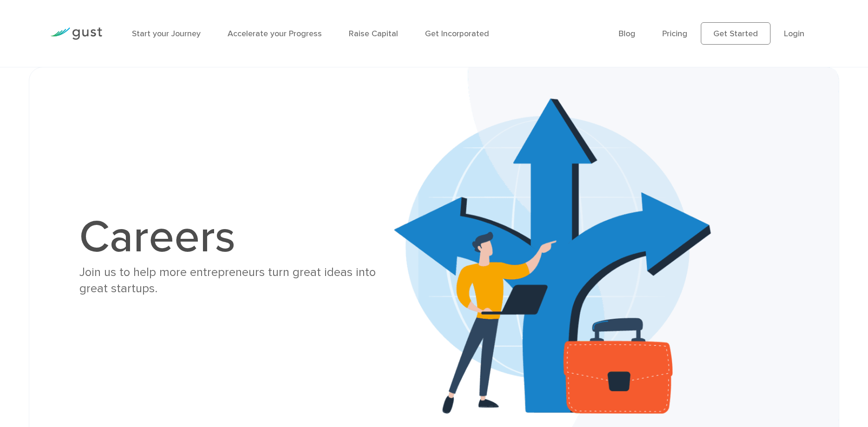  I want to click on a: Pricing, so click(675, 34).